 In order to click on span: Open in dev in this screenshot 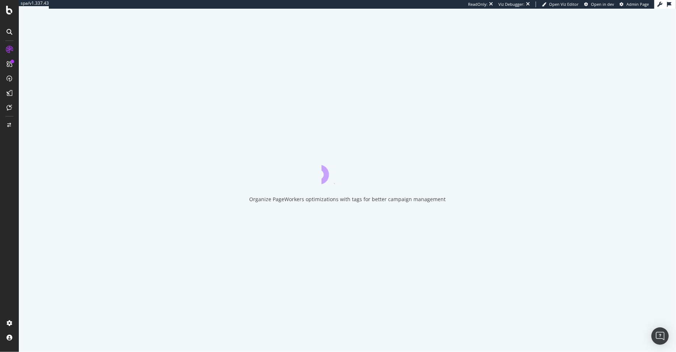, I will do `click(603, 4)`.